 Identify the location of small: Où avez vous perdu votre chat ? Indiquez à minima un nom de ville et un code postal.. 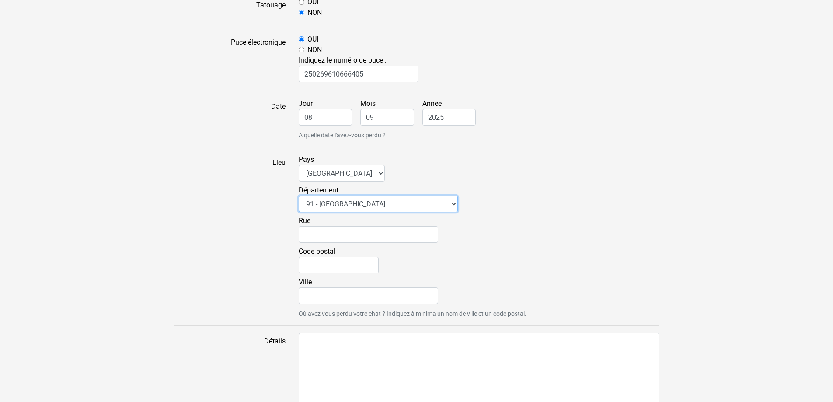
(479, 313).